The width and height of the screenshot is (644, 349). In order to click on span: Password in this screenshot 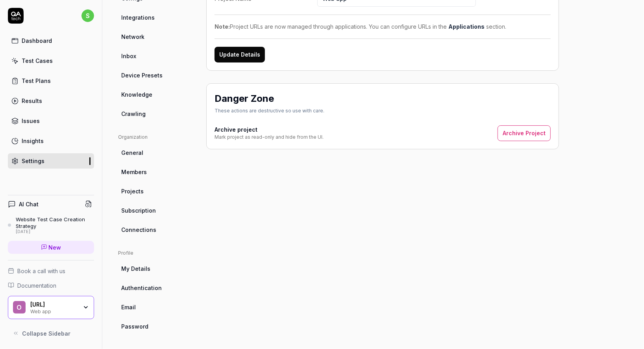, I will do `click(134, 327)`.